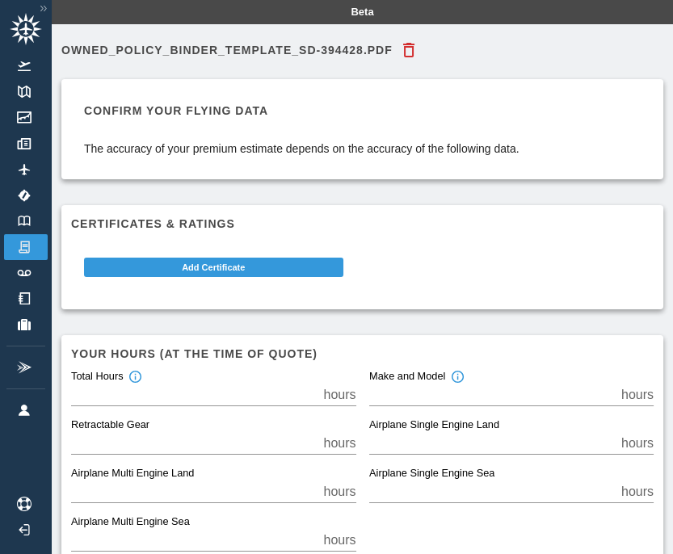 Image resolution: width=673 pixels, height=554 pixels. What do you see at coordinates (362, 111) in the screenshot?
I see `h6: Confirm your flying data` at bounding box center [362, 111].